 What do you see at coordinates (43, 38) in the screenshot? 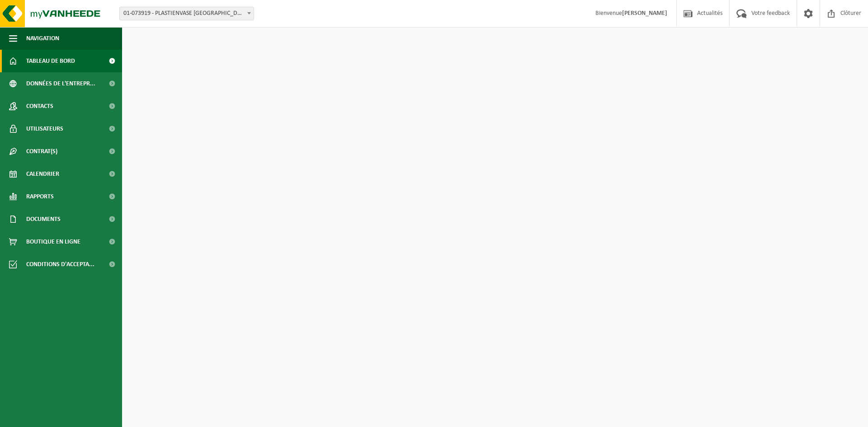
I see `span: Navigation` at bounding box center [43, 38].